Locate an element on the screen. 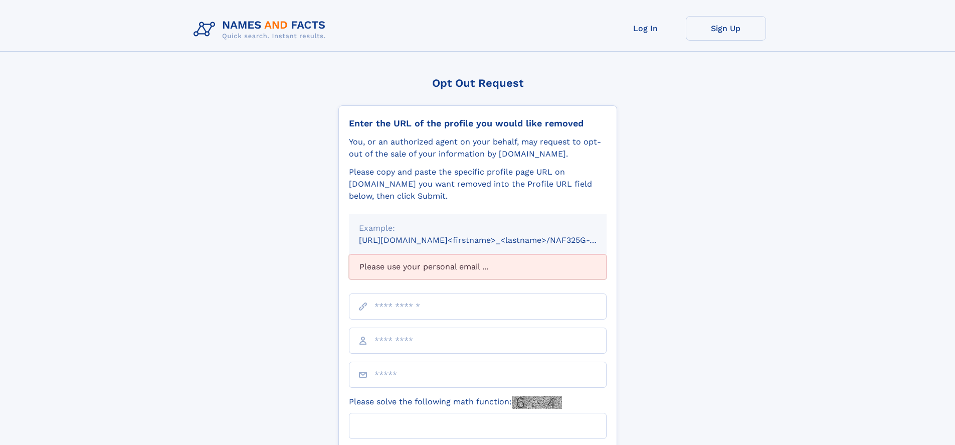 This screenshot has height=445, width=955. div: Enter the URL of the profile you would like removed is located at coordinates (478, 123).